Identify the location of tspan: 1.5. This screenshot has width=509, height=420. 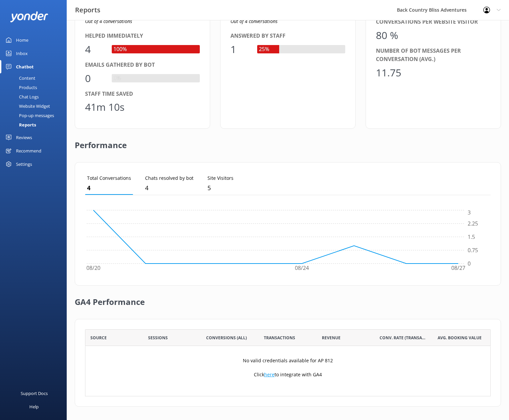
(471, 237).